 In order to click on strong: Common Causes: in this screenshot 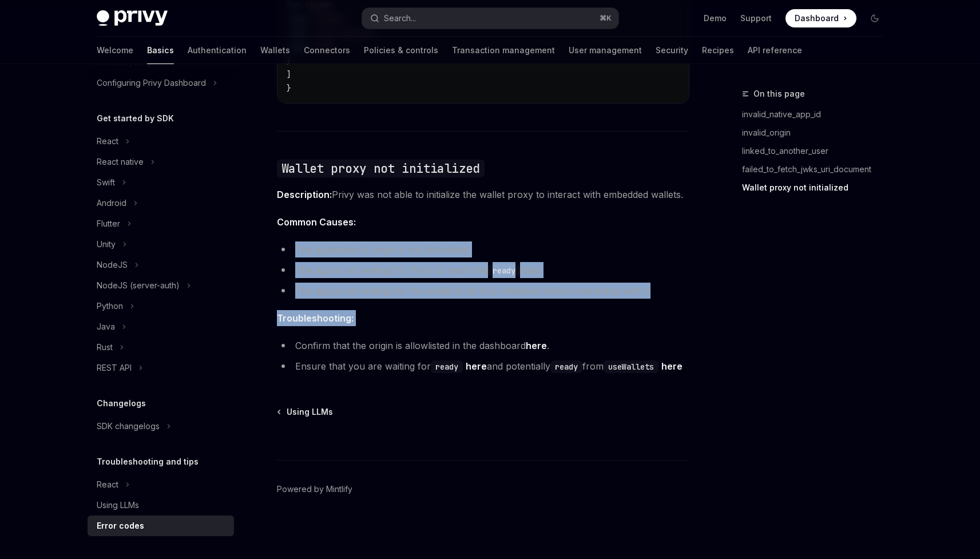, I will do `click(316, 222)`.